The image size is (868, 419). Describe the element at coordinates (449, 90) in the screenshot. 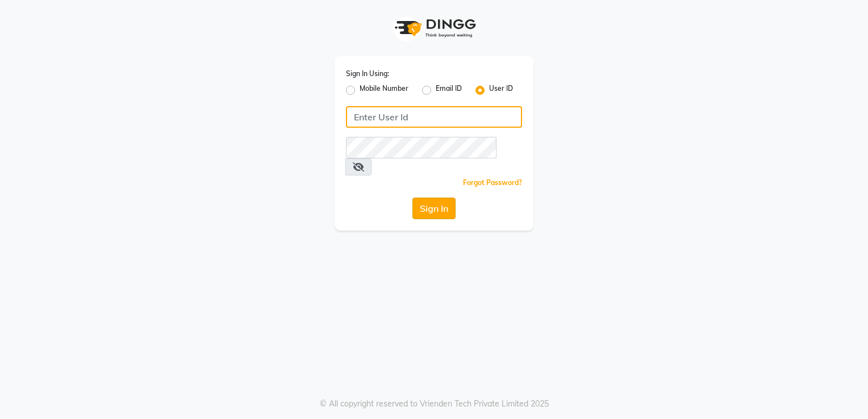

I see `label: Email ID` at that location.